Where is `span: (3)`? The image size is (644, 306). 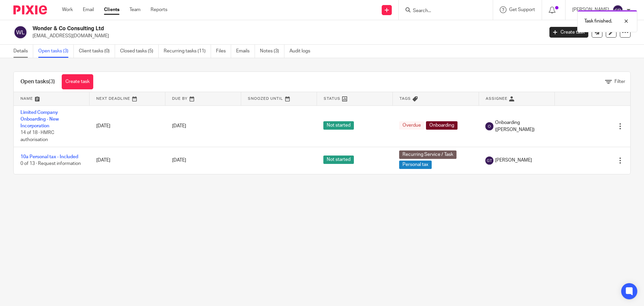
span: (3) is located at coordinates (52, 82).